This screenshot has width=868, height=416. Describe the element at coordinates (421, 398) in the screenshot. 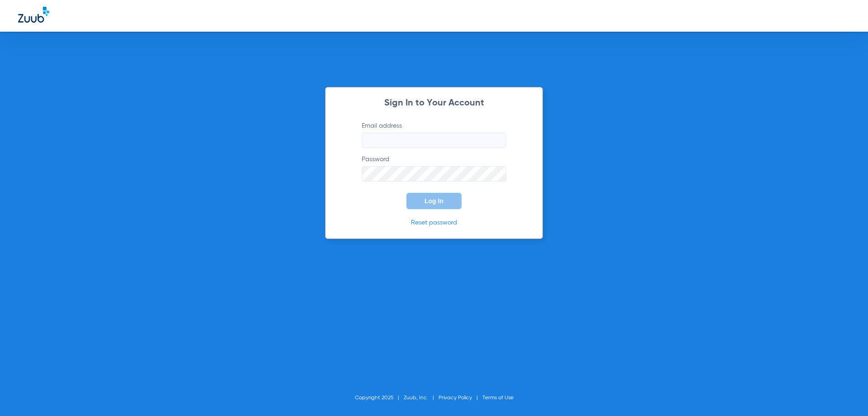

I see `li: Zuub, Inc.` at that location.